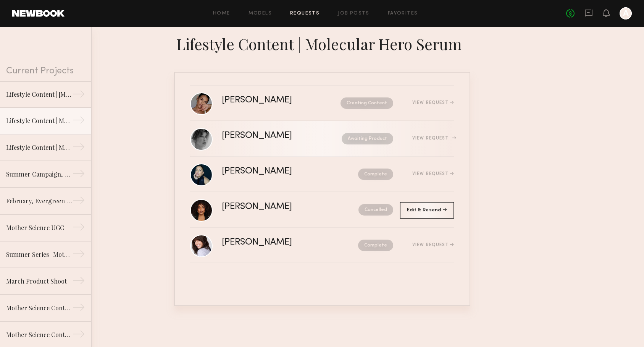  Describe the element at coordinates (367, 103) in the screenshot. I see `nb-request-status: Creating Content` at that location.